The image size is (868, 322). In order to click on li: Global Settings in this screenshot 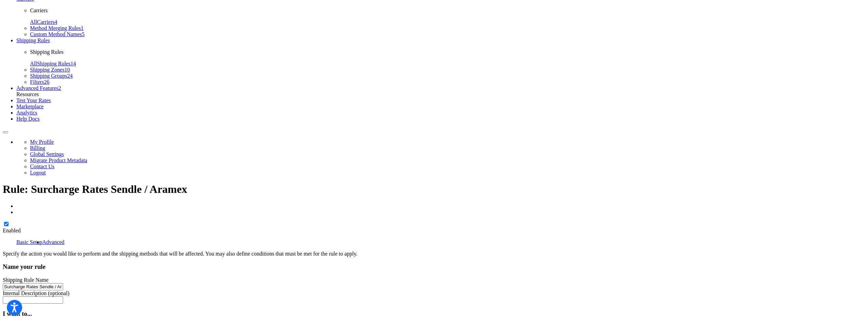, I will do `click(447, 155)`.